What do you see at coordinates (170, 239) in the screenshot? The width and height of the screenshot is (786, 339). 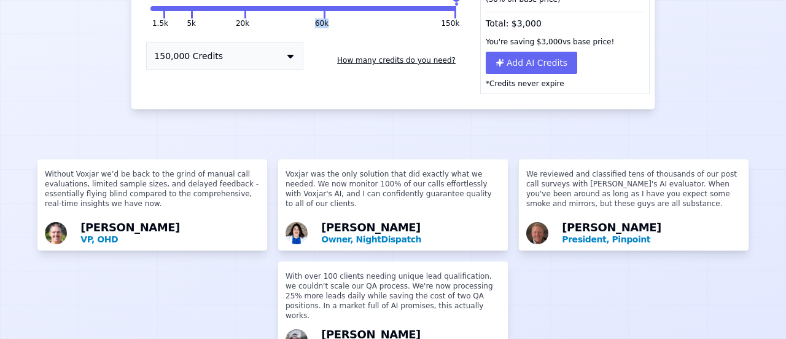 I see `p: VP, OHD` at bounding box center [170, 239].